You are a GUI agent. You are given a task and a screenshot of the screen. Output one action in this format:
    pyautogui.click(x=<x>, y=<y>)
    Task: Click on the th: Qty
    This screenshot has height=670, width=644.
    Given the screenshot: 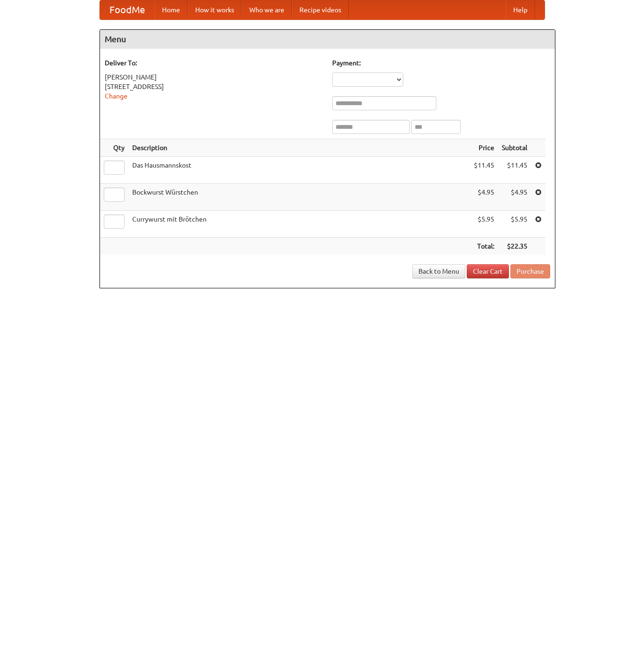 What is the action you would take?
    pyautogui.click(x=114, y=148)
    